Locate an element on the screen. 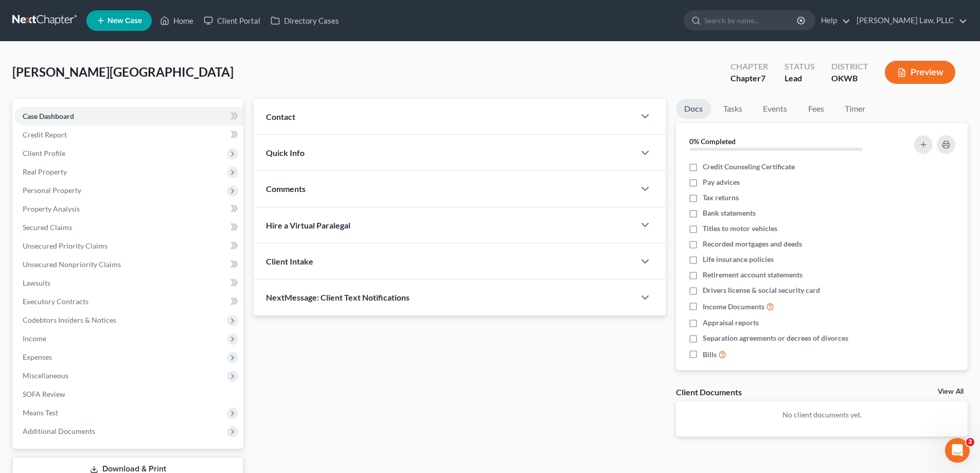 This screenshot has height=473, width=980. div: Client Documents is located at coordinates (709, 391).